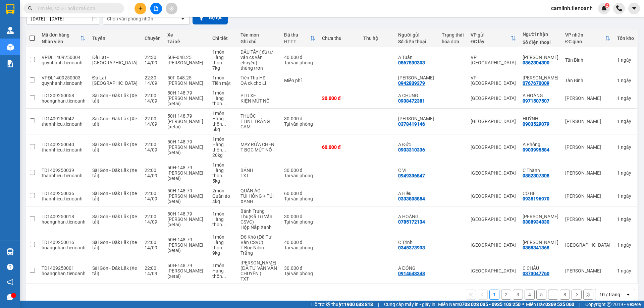 The image size is (644, 308). I want to click on div: THUỐC, so click(259, 116).